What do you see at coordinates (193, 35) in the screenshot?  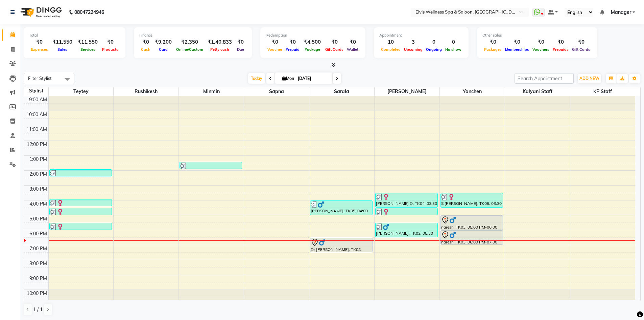 I see `div: Finance` at bounding box center [193, 35].